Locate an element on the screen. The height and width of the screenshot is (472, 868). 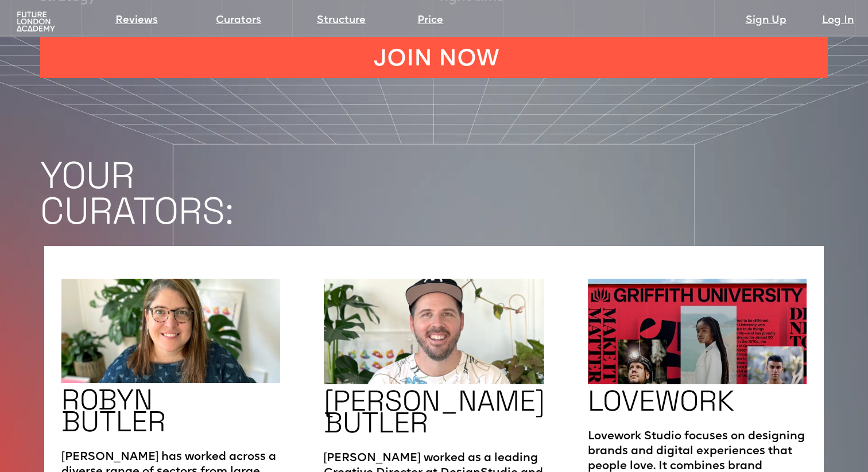
a: Curators is located at coordinates (238, 21).